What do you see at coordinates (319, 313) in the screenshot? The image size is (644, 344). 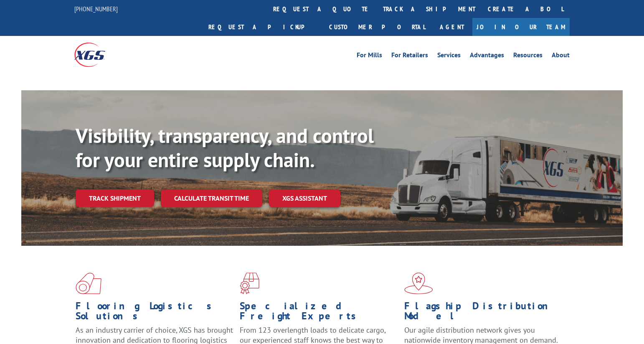 I see `h1: Specialized Freight Experts` at bounding box center [319, 313].